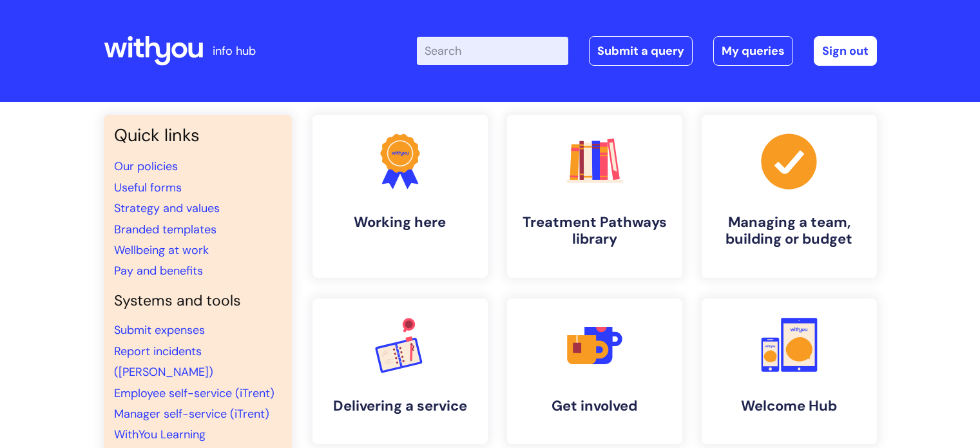 This screenshot has width=980, height=448. What do you see at coordinates (165, 229) in the screenshot?
I see `a: Branded templates` at bounding box center [165, 229].